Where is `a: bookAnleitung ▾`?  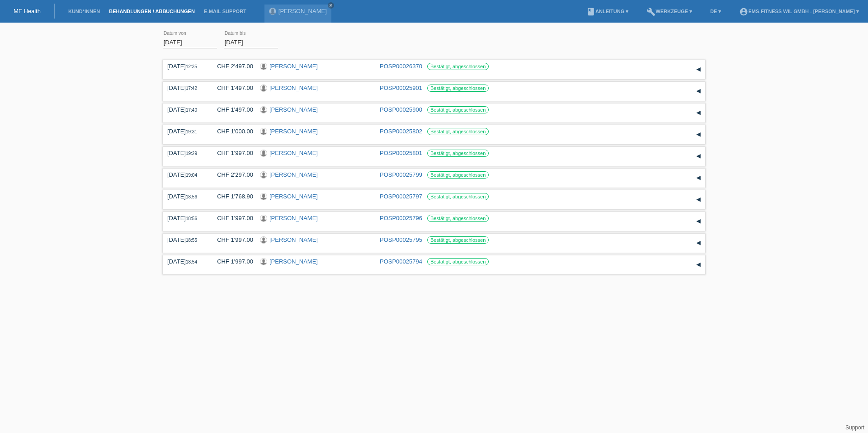
a: bookAnleitung ▾ is located at coordinates (607, 11).